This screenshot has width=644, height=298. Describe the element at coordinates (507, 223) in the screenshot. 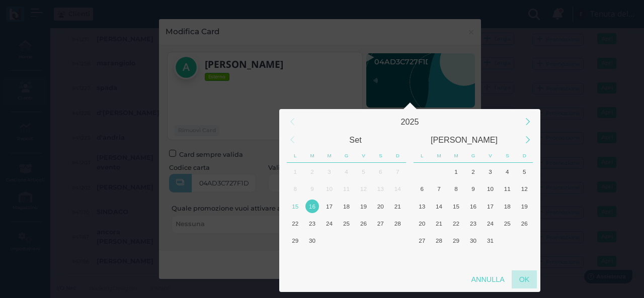

I see `div: Sabato, Ottobre 25` at that location.